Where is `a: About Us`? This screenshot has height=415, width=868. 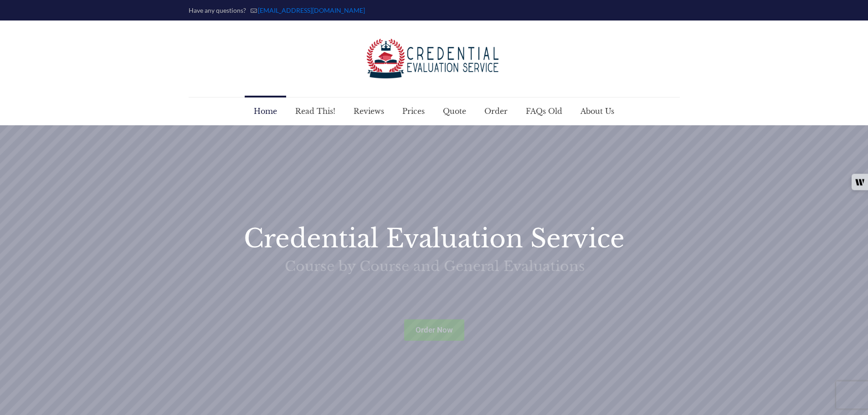 a: About Us is located at coordinates (597, 111).